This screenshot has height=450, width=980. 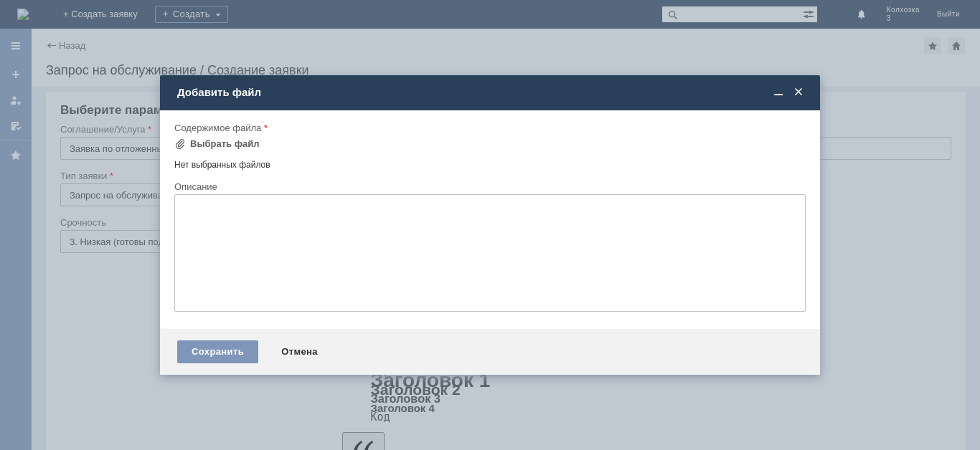 What do you see at coordinates (799, 93) in the screenshot?
I see `span: Закрыть` at bounding box center [799, 93].